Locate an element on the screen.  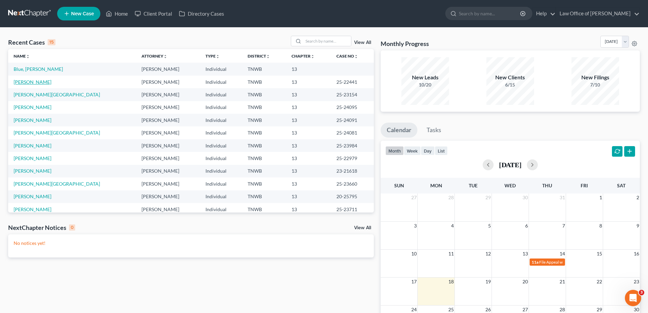
a: View All is located at coordinates (363, 228).